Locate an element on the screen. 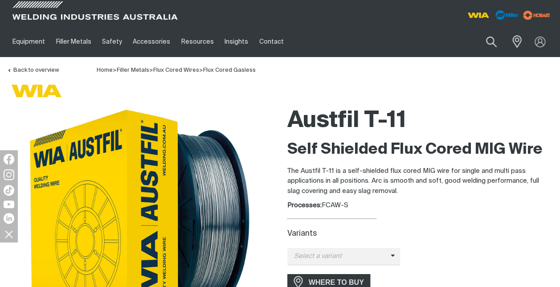 The image size is (560, 287). p: The Austfil T-11 is a self-shielded flux cored MIG wire for single and multi pass applications in... is located at coordinates (420, 181).